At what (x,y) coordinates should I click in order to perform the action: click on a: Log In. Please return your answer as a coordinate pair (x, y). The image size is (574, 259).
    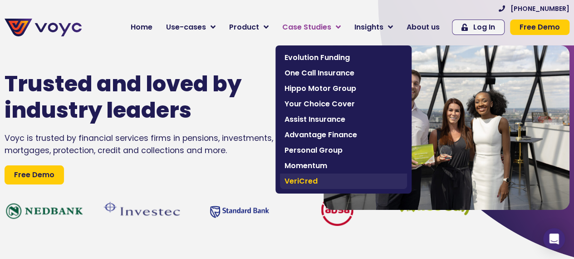
    Looking at the image, I should click on (479, 27).